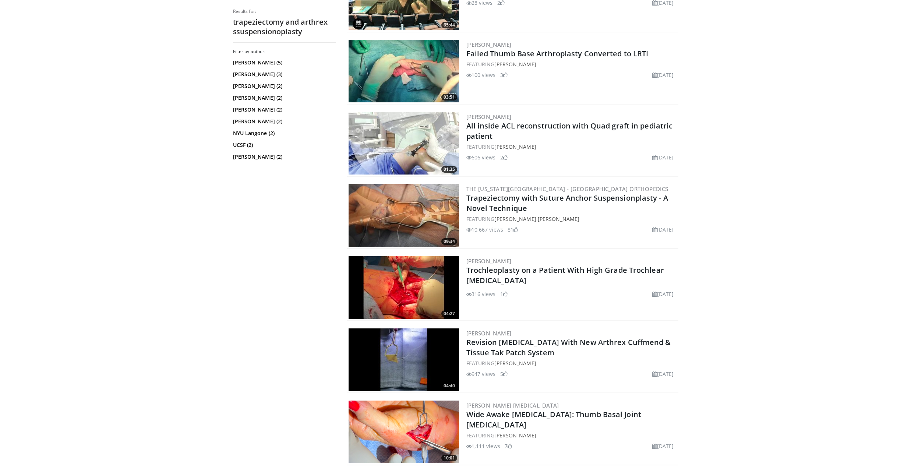  Describe the element at coordinates (483, 446) in the screenshot. I see `li: 1,111 views` at that location.